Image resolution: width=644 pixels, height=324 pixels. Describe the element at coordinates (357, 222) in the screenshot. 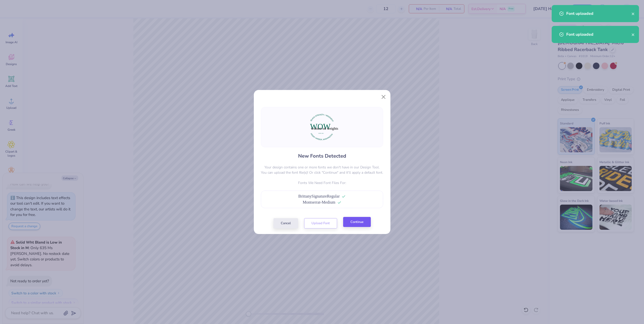

I see `button: Continue` at that location.